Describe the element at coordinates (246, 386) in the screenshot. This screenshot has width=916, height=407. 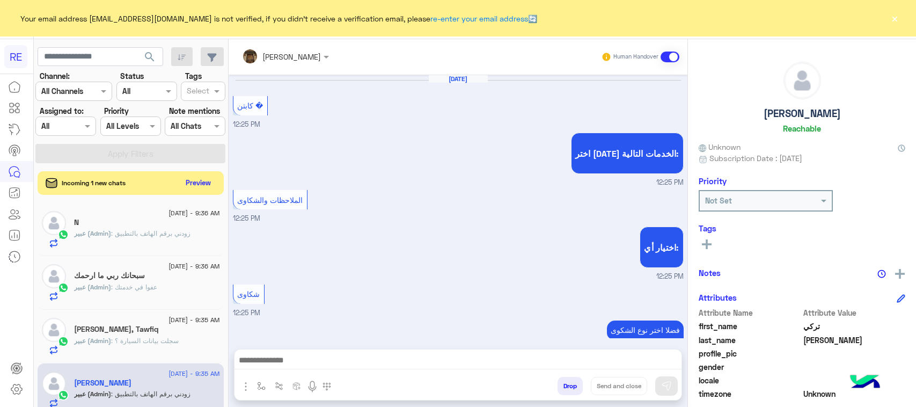
I see `img: send attachment` at that location.